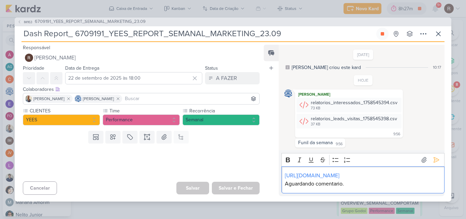  Describe the element at coordinates (363, 159) in the screenshot. I see `div: Editor toolbar` at that location.